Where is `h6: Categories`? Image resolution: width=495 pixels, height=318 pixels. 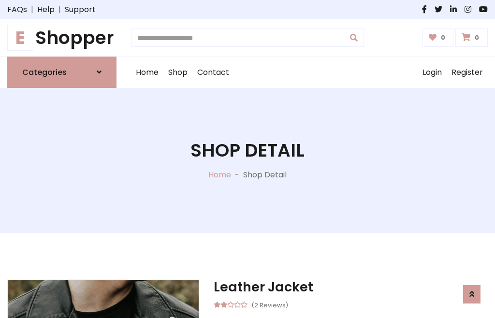 h6: Categories is located at coordinates (44, 72).